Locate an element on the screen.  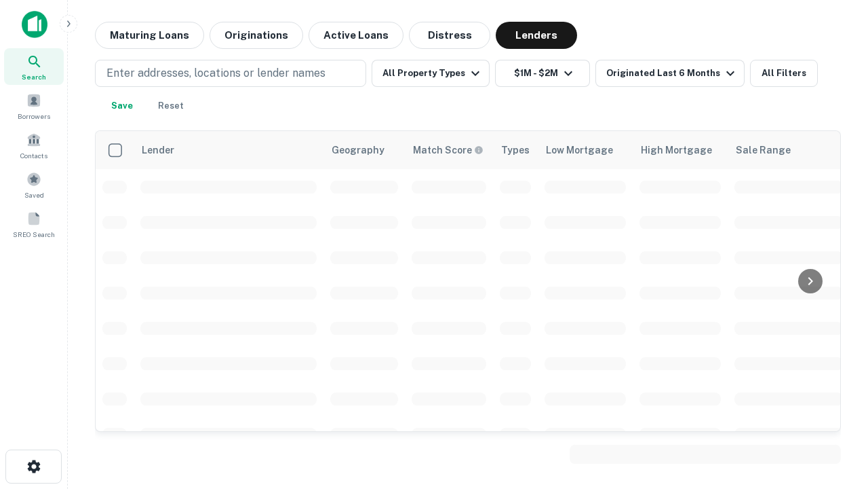
button: Originated Last 6 Months is located at coordinates (670, 73).